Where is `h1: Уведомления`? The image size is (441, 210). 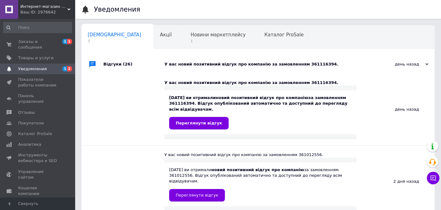
h1: Уведомления is located at coordinates (117, 9).